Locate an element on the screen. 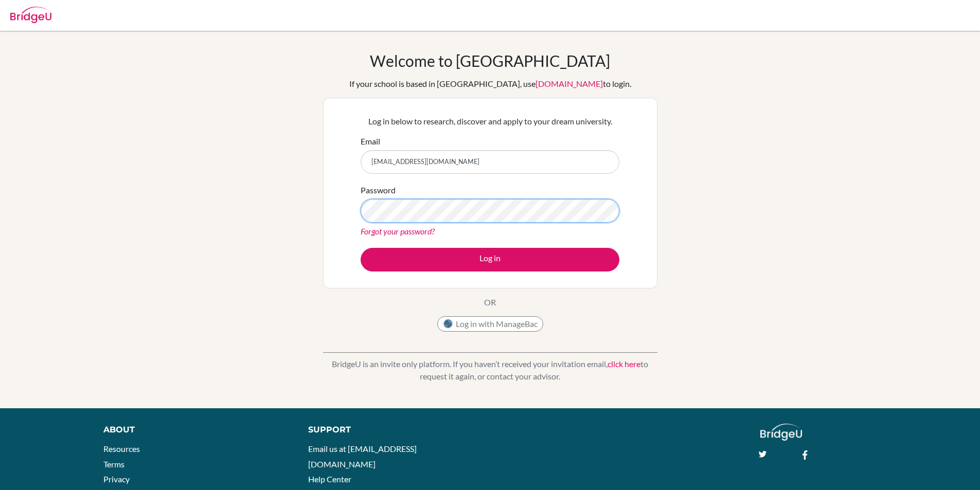 Image resolution: width=980 pixels, height=490 pixels. a: Resources is located at coordinates (122, 448).